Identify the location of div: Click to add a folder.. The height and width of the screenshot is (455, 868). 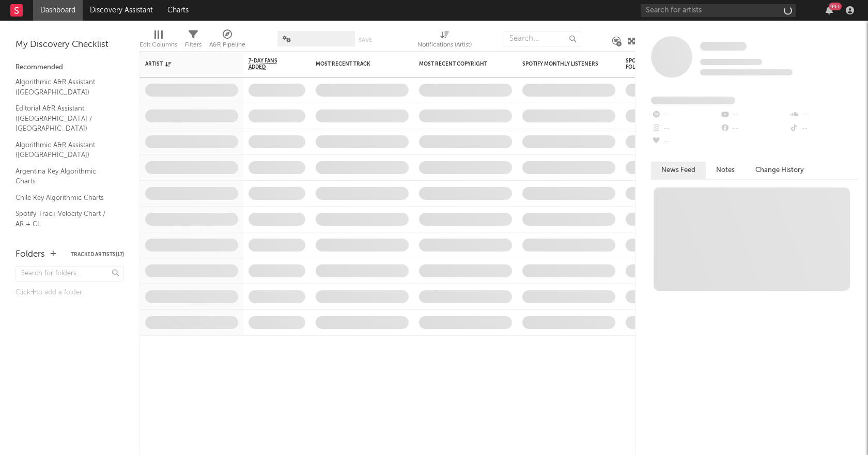
(69, 293).